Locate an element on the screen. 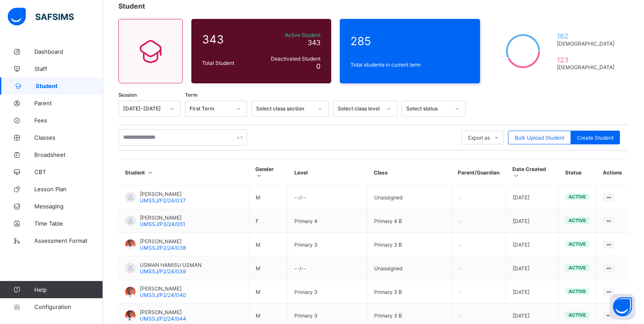 The image size is (644, 324). div: Select class level is located at coordinates (360, 109).